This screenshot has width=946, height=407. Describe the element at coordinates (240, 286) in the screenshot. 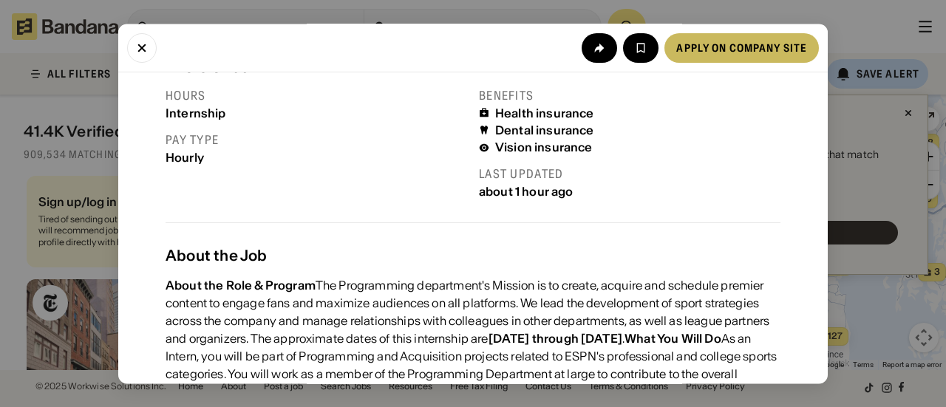

I see `div: About the Role & Program` at that location.